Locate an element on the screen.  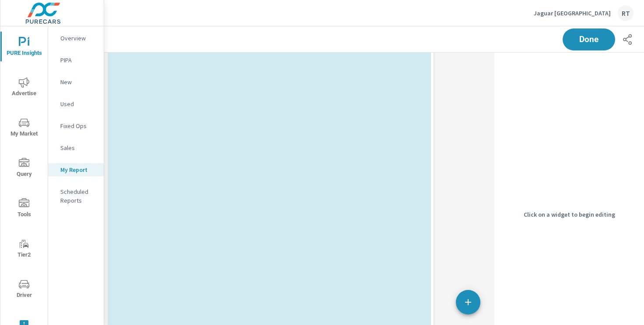
span: Done is located at coordinates (589, 39).